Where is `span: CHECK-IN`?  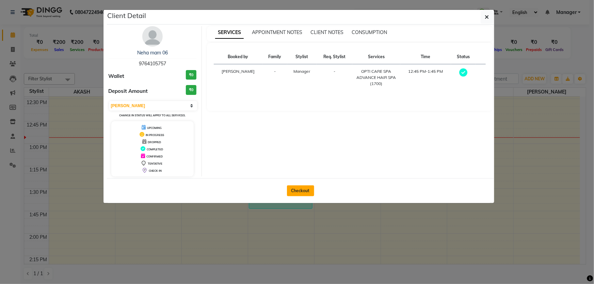 span: CHECK-IN is located at coordinates (155, 171).